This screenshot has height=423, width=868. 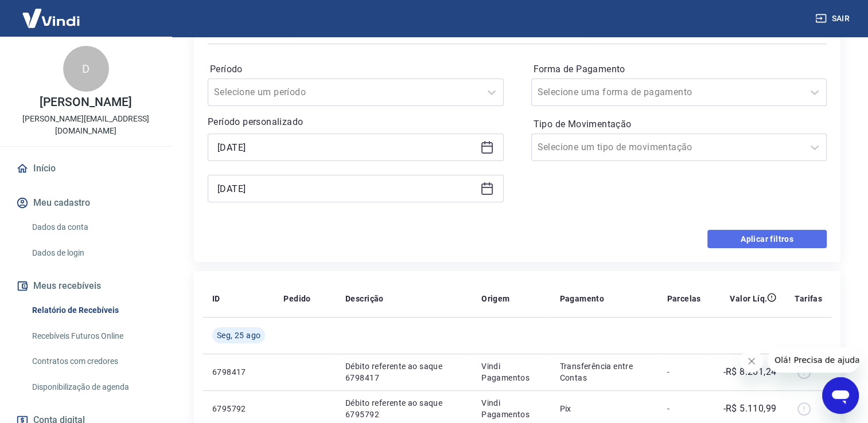 I want to click on a: Disponibilização de agenda, so click(x=92, y=387).